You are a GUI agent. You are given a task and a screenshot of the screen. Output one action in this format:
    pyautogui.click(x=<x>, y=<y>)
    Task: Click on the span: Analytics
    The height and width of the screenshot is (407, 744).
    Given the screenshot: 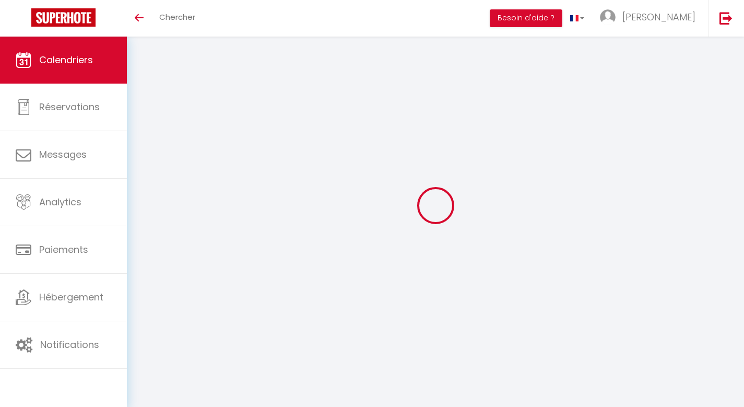 What is the action you would take?
    pyautogui.click(x=60, y=202)
    